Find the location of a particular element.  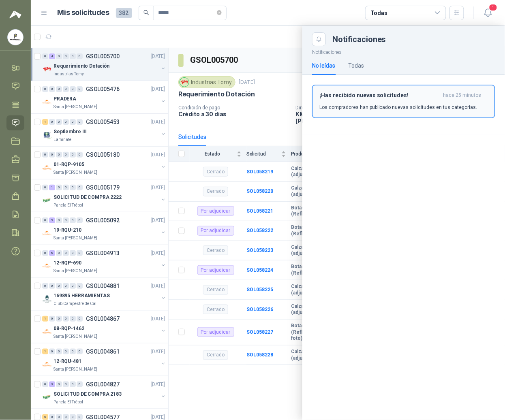

button: 1 is located at coordinates (487, 13).